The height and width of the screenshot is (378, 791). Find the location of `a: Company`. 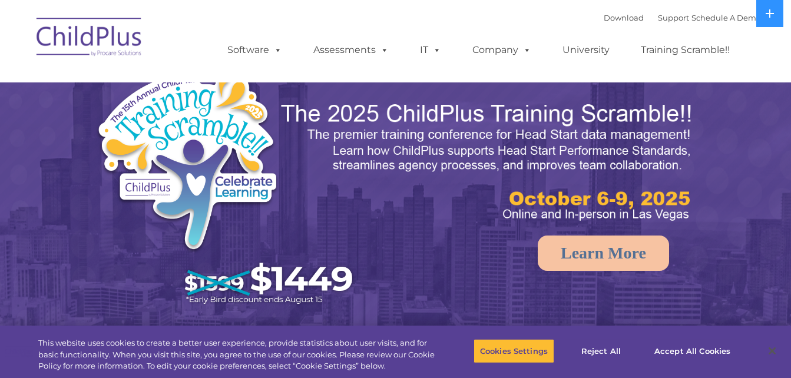

a: Company is located at coordinates (502, 50).